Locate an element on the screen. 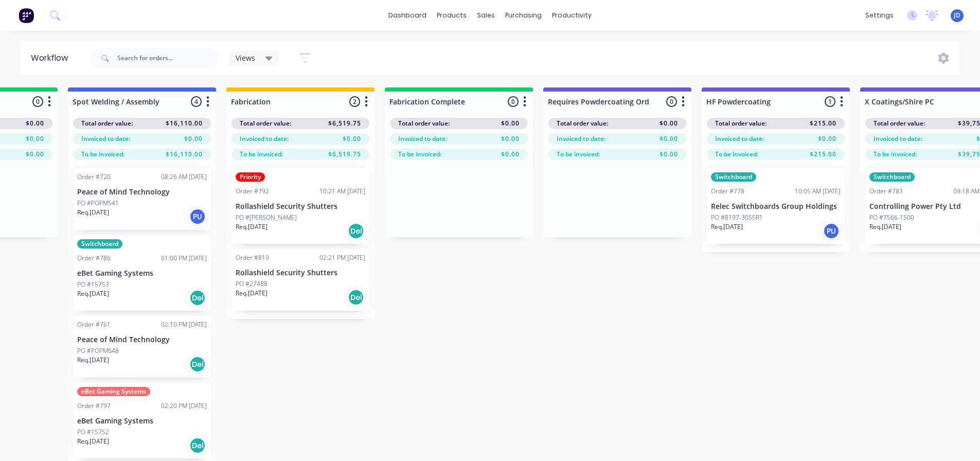  div: products is located at coordinates (452, 15).